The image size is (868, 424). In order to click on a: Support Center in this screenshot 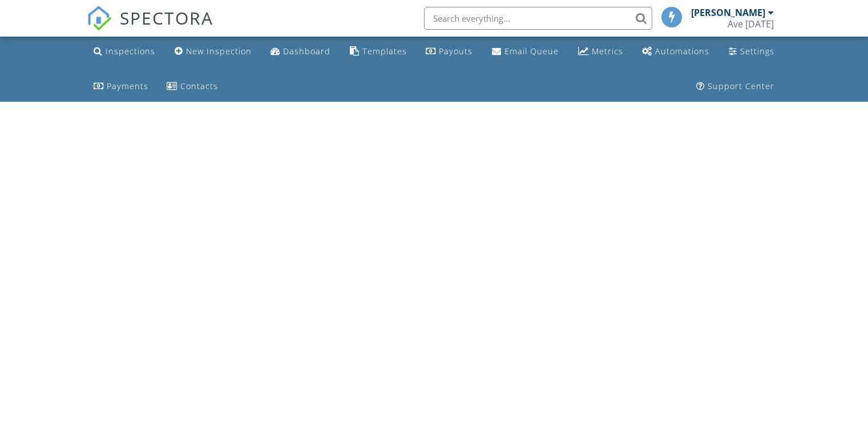, I will do `click(736, 86)`.